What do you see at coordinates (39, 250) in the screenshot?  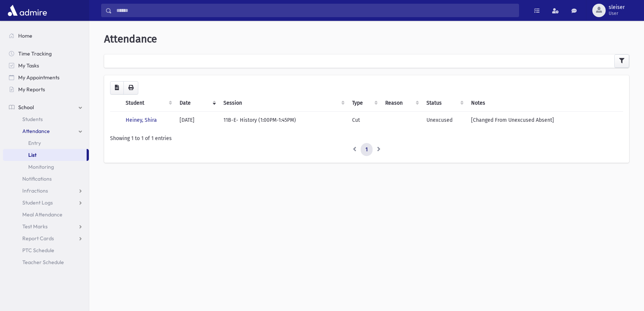 I see `span: PTC Schedule` at bounding box center [39, 250].